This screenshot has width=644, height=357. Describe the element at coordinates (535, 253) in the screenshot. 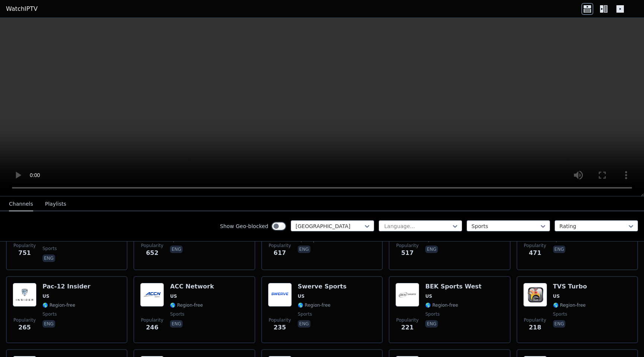

I see `span: 471` at that location.